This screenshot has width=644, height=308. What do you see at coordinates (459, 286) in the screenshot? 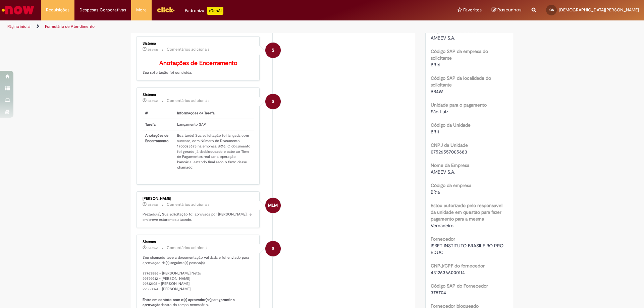
I see `b: Código SAP do Fornecedor` at bounding box center [459, 286].